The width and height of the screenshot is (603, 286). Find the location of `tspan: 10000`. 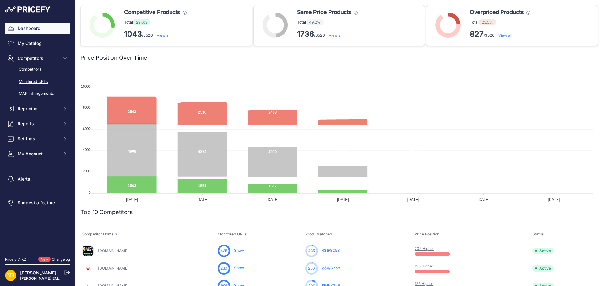

tspan: 10000 is located at coordinates (86, 86).